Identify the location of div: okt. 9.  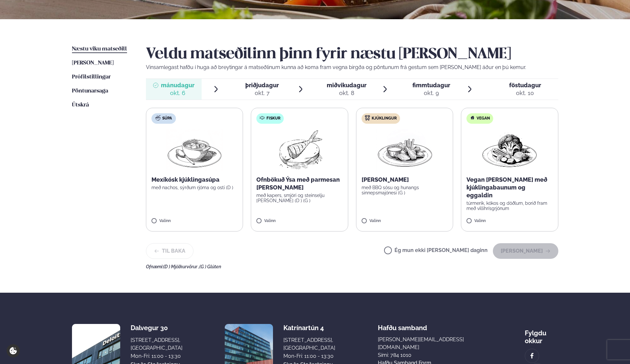
(431, 93).